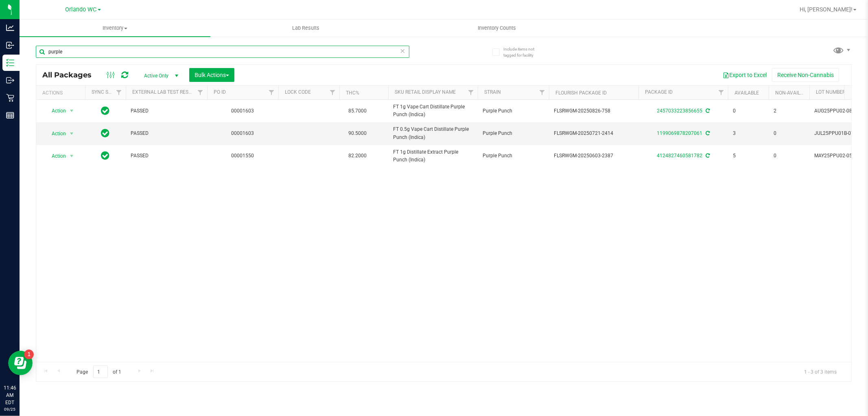 This screenshot has width=868, height=416. What do you see at coordinates (806, 75) in the screenshot?
I see `button: Receive Non-Cannabis` at bounding box center [806, 75].